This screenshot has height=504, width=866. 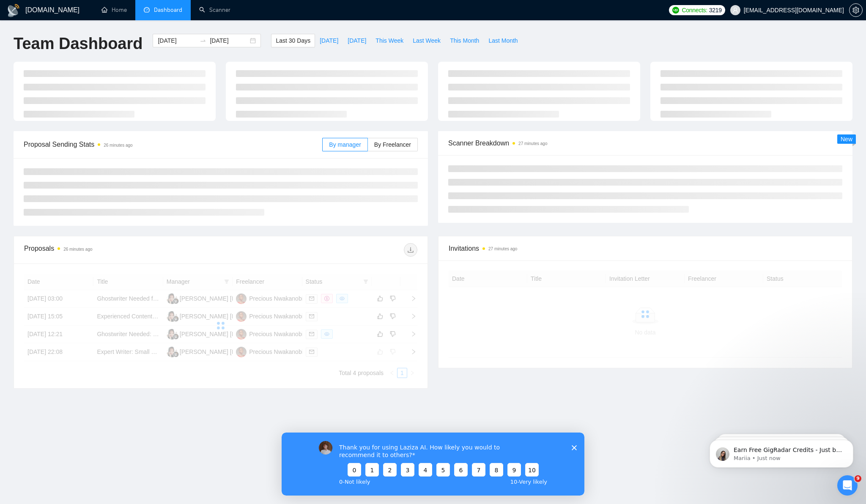 What do you see at coordinates (645, 248) in the screenshot?
I see `span: Invitations` at bounding box center [645, 248].